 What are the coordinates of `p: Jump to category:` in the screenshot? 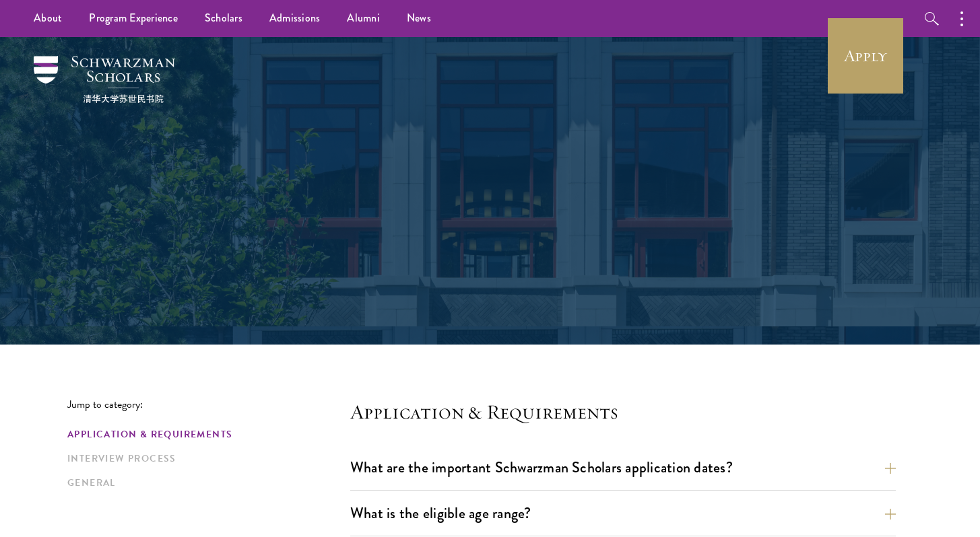 It's located at (209, 405).